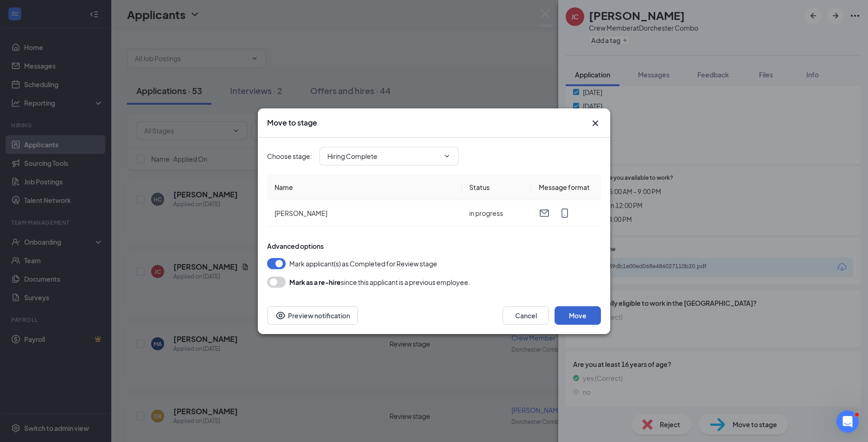 The width and height of the screenshot is (868, 442). I want to click on span: Mark applicant(s) as Completed for Review stage, so click(363, 264).